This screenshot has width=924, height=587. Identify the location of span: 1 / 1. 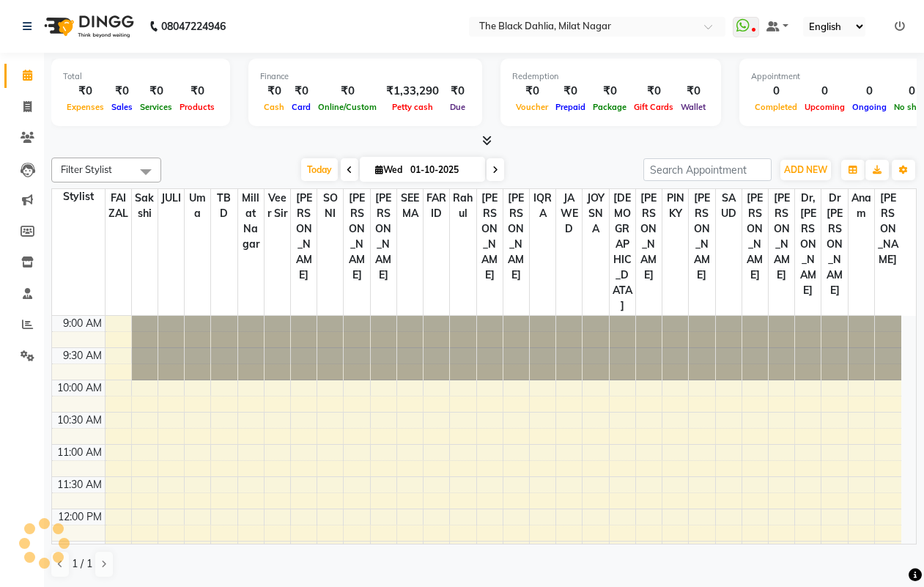
(82, 563).